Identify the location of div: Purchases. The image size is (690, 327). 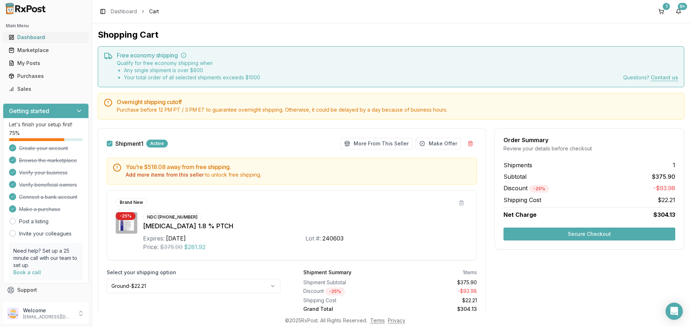
(46, 76).